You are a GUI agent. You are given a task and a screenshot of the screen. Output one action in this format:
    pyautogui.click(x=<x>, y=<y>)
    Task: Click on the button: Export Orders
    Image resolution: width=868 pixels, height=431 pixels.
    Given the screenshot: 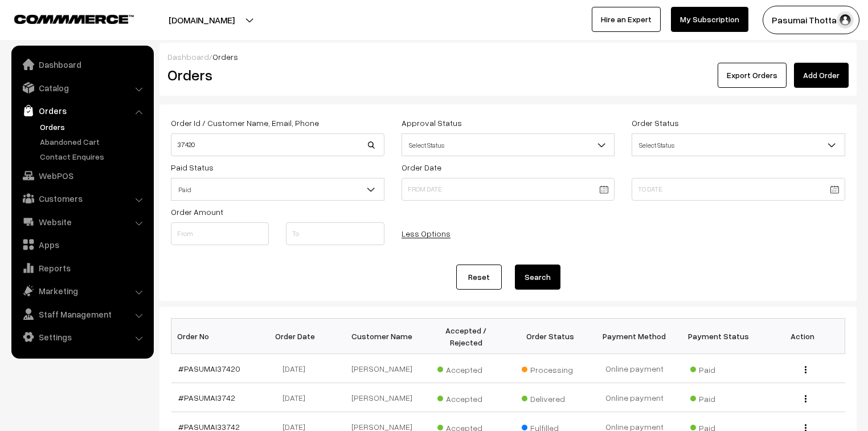 What is the action you would take?
    pyautogui.click(x=751, y=75)
    